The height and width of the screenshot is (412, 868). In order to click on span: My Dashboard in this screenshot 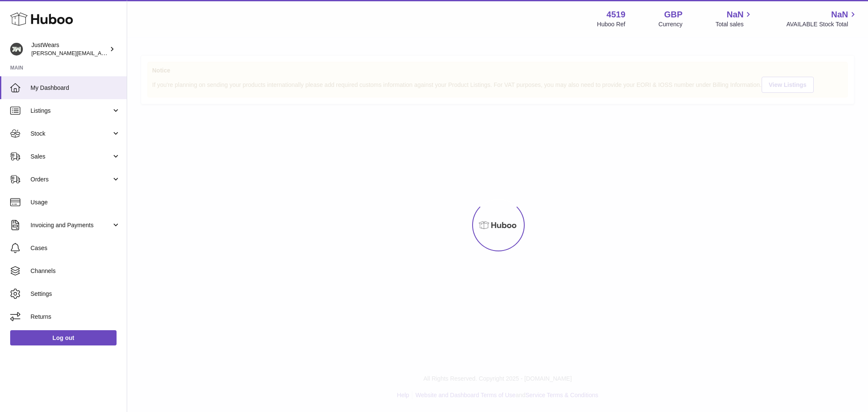, I will do `click(75, 87)`.